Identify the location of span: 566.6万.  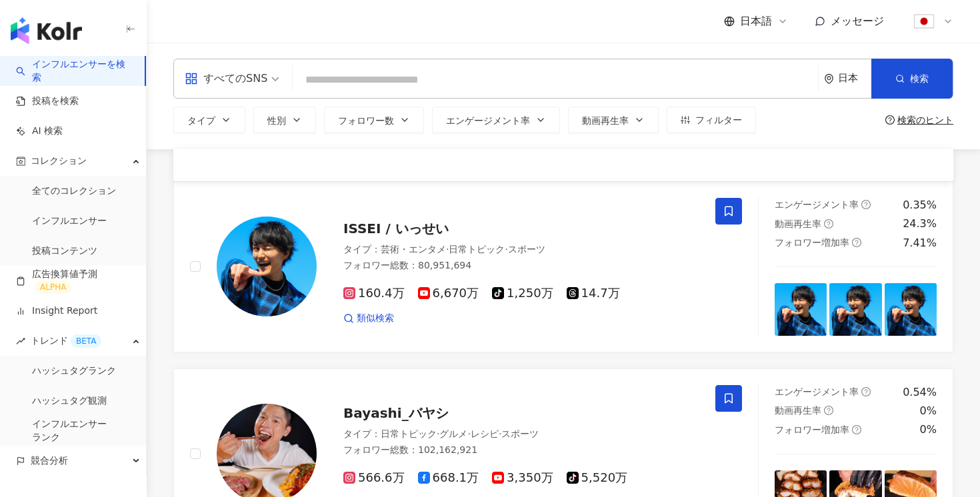
(374, 477).